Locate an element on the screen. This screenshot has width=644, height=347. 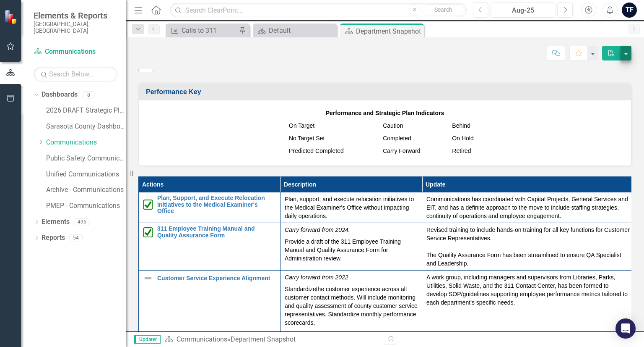
a: Customer Service Experience Alignment is located at coordinates (217, 278).